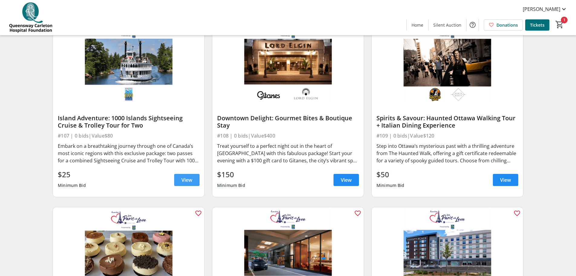 The height and width of the screenshot is (276, 576). I want to click on div: #107 | 0 bids | Value $80, so click(129, 136).